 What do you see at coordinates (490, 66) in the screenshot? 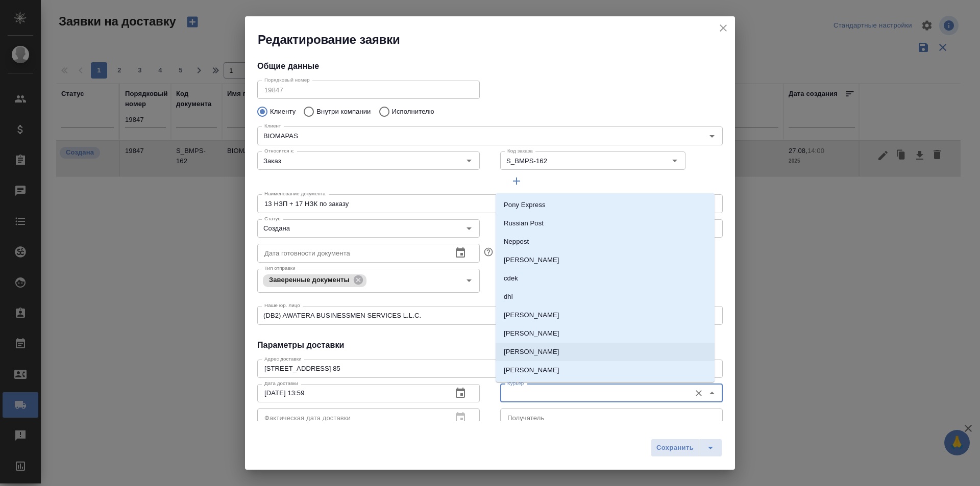
I see `h4: Общие данные` at bounding box center [490, 66].